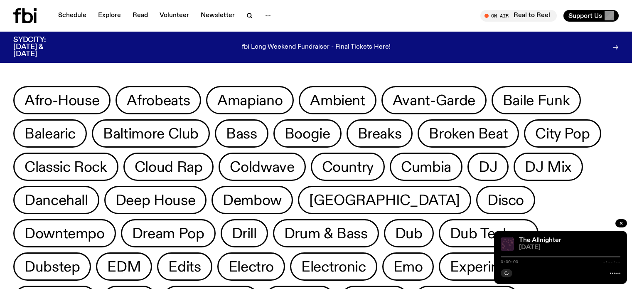 The height and width of the screenshot is (289, 632). What do you see at coordinates (348, 167) in the screenshot?
I see `span: Country` at bounding box center [348, 167].